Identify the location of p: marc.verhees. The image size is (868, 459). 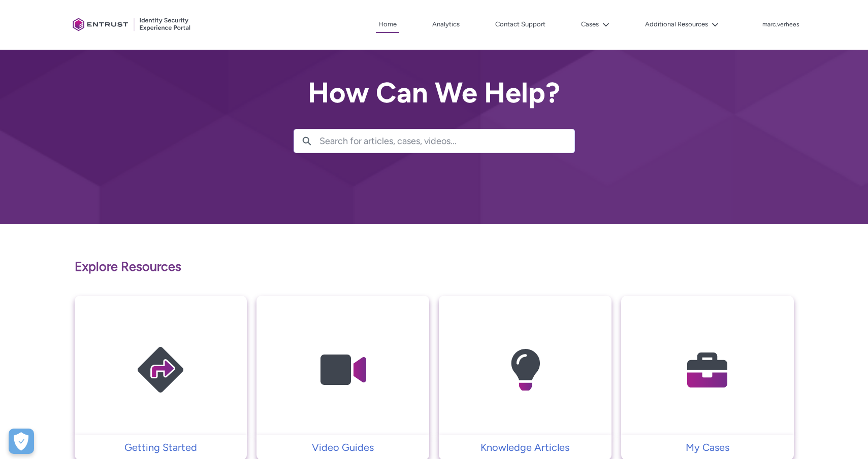
(780, 25).